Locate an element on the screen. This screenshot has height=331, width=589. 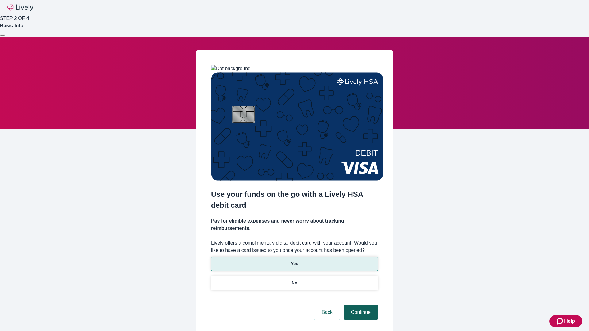
button: Zendesk support iconHelp is located at coordinates (566, 321).